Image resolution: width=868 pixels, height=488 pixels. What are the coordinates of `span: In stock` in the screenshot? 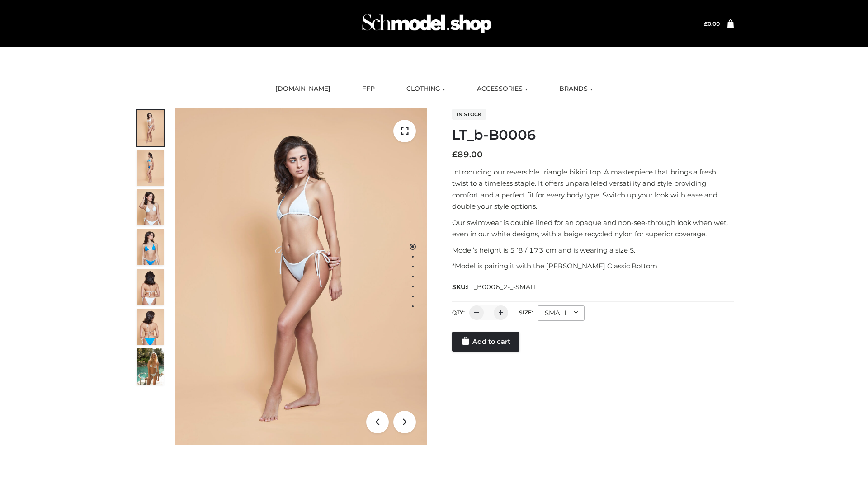 It's located at (469, 114).